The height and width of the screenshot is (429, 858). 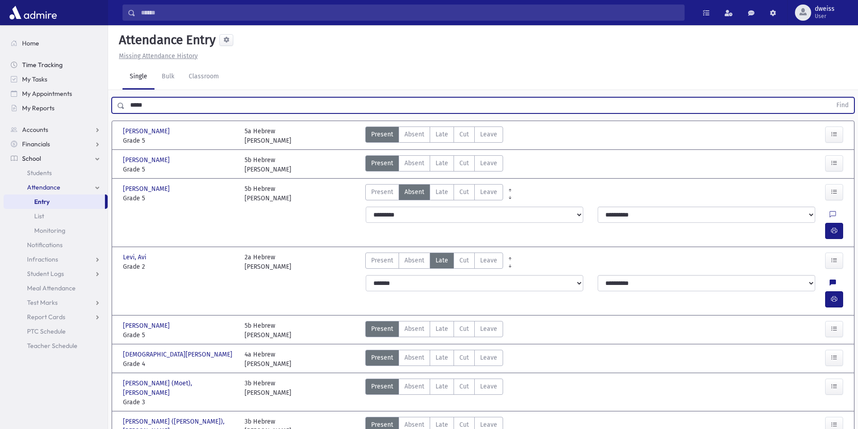 What do you see at coordinates (55, 173) in the screenshot?
I see `a: Students` at bounding box center [55, 173].